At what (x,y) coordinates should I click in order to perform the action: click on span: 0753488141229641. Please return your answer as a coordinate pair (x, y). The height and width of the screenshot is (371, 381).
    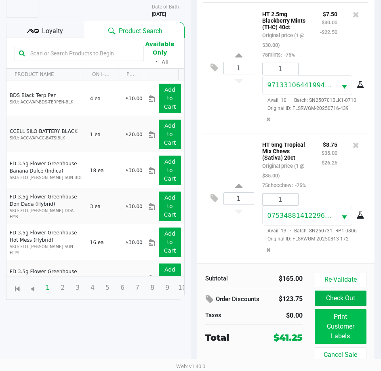
    Looking at the image, I should click on (300, 215).